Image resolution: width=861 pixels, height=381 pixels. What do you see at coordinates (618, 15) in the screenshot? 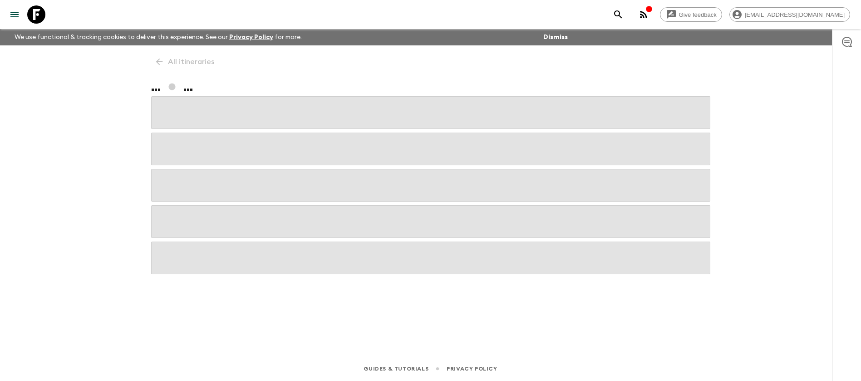
I see `button: search adventures` at bounding box center [618, 15].